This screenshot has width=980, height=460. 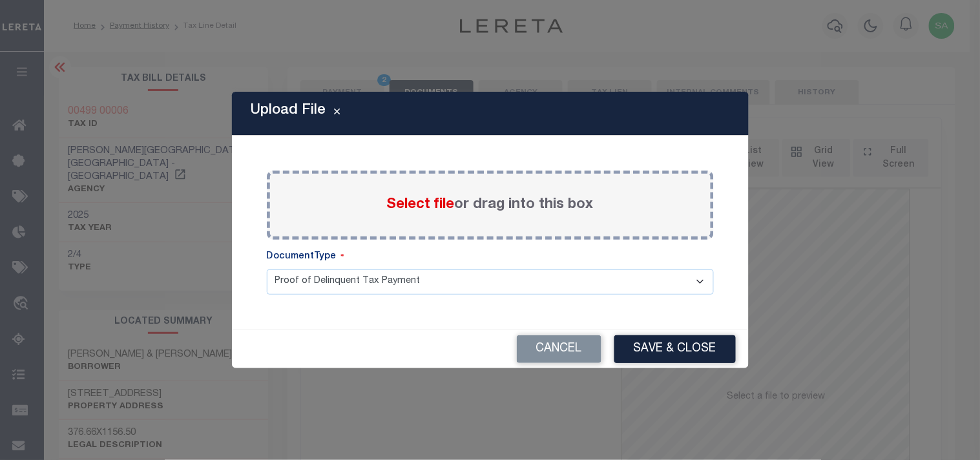 What do you see at coordinates (675, 349) in the screenshot?
I see `button: Save & Close` at bounding box center [675, 349].